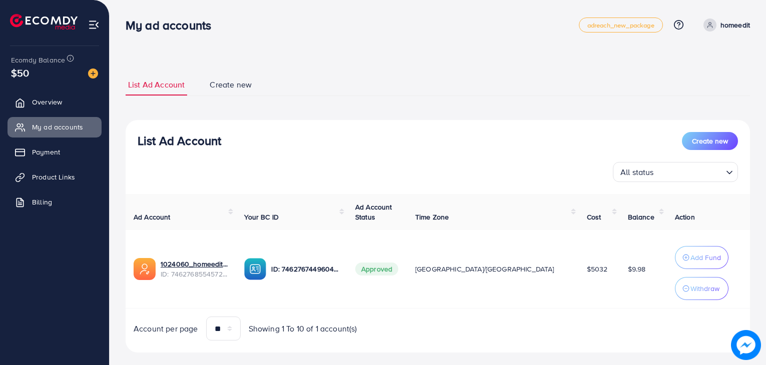 This screenshot has width=766, height=365. I want to click on img: ic-ba-acc.ded83a64.svg, so click(255, 269).